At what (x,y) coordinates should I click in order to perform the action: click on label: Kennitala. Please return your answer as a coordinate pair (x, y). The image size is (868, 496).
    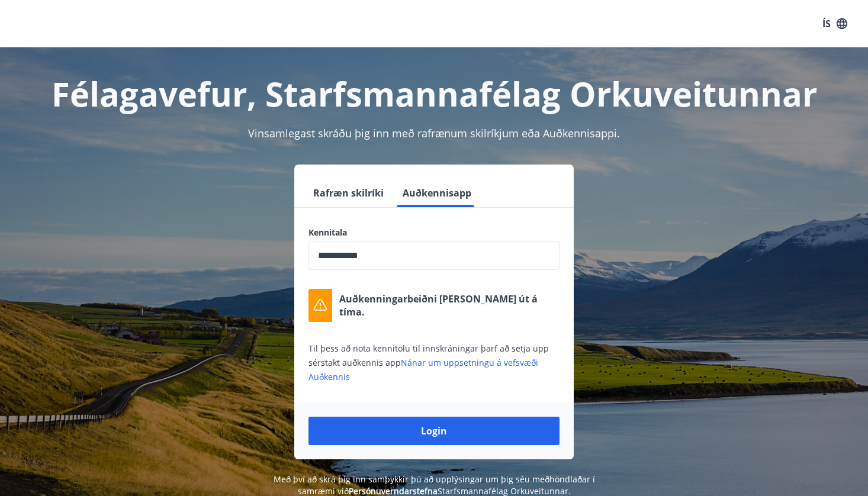
    Looking at the image, I should click on (434, 233).